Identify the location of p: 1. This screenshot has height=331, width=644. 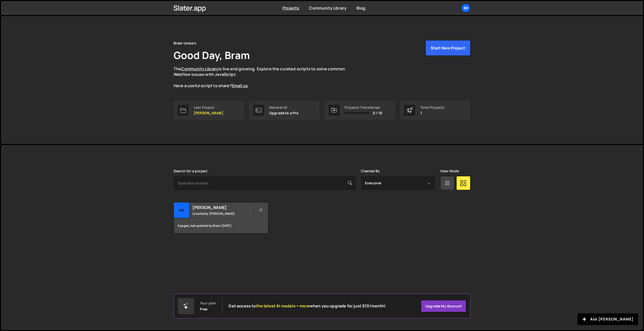
(432, 113).